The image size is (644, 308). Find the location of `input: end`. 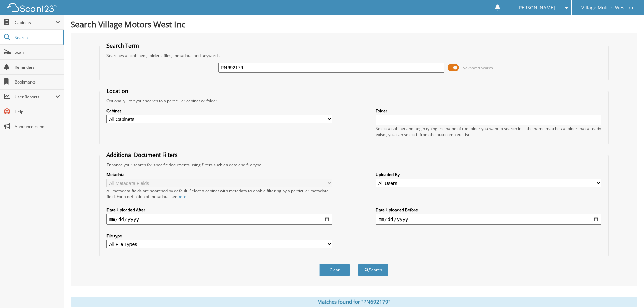

input: end is located at coordinates (488, 219).